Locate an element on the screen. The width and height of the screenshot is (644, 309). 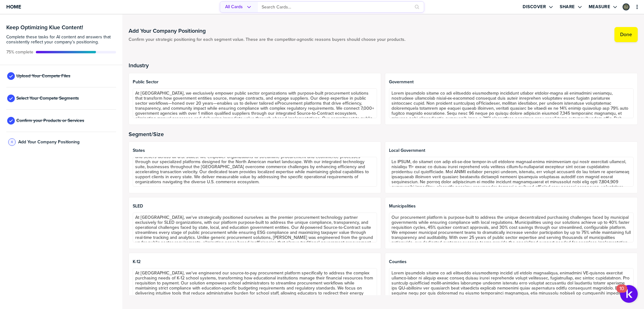
span: States is located at coordinates (255, 150).